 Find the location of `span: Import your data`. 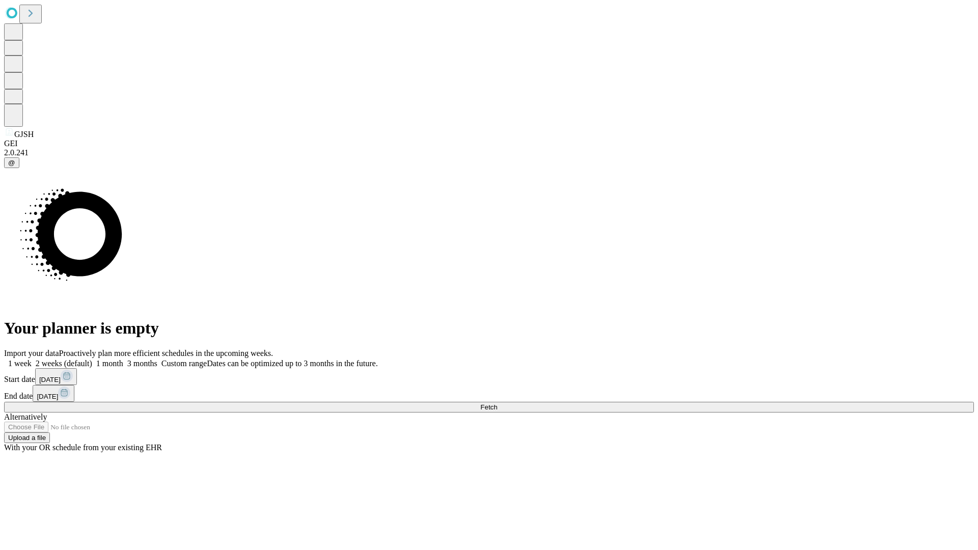

span: Import your data is located at coordinates (32, 353).